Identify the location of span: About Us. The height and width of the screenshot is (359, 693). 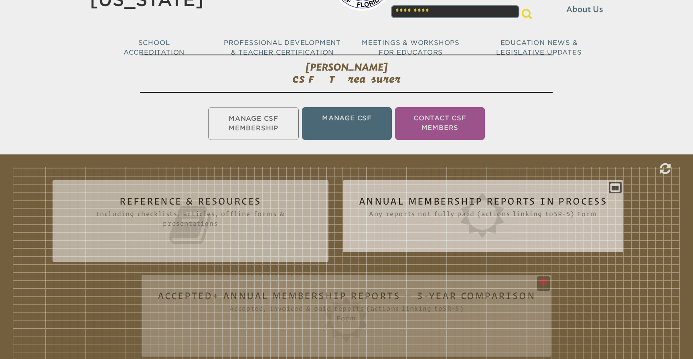
(585, 10).